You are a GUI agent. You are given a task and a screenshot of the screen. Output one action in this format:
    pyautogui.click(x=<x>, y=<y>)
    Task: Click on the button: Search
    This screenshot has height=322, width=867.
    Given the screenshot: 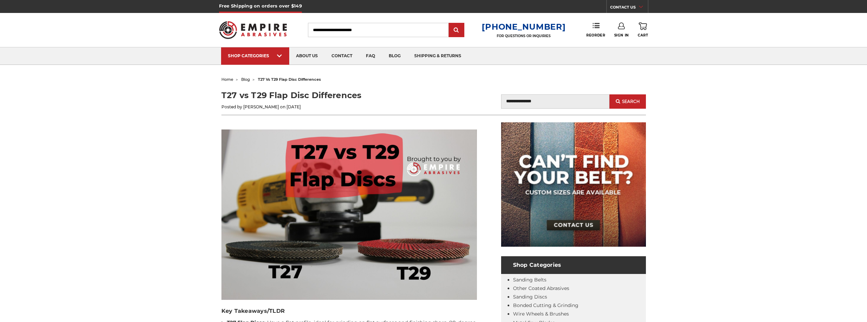 What is the action you would take?
    pyautogui.click(x=627, y=101)
    